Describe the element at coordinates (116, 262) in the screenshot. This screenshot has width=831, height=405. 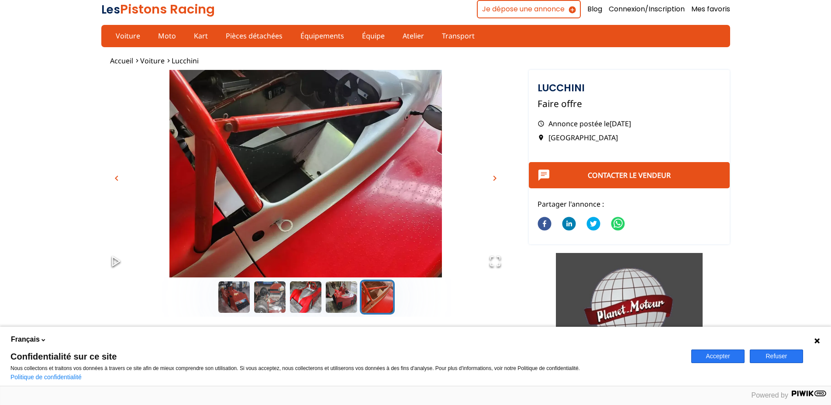
I see `button: Play or Pause Slideshow` at that location.